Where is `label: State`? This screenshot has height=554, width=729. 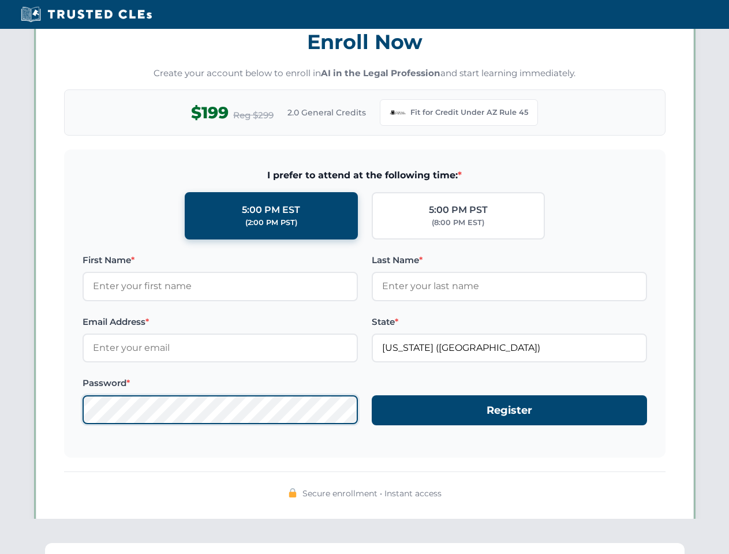
label: State is located at coordinates (509, 322).